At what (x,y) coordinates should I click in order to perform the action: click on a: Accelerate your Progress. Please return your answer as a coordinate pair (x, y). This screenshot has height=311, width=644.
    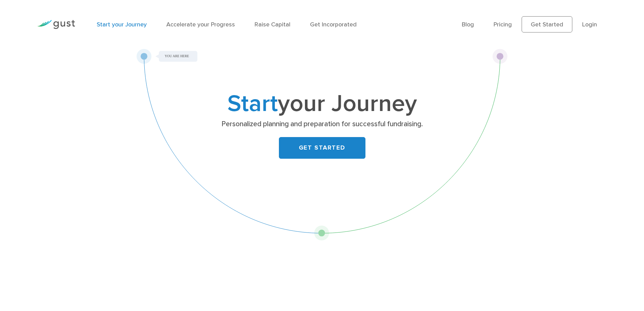
    Looking at the image, I should click on (200, 24).